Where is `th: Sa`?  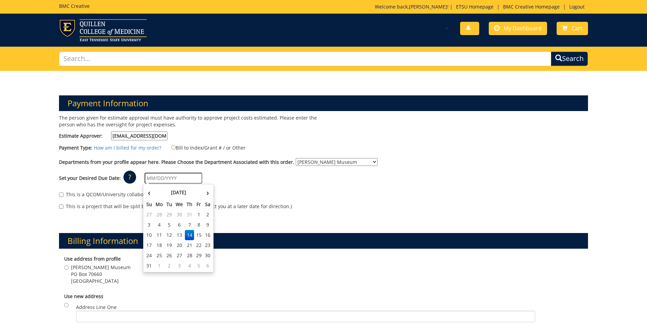 th: Sa is located at coordinates (208, 205).